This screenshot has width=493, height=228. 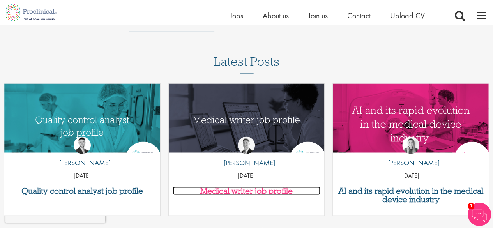 What do you see at coordinates (82, 124) in the screenshot?
I see `img: quality control analyst job profile` at bounding box center [82, 124].